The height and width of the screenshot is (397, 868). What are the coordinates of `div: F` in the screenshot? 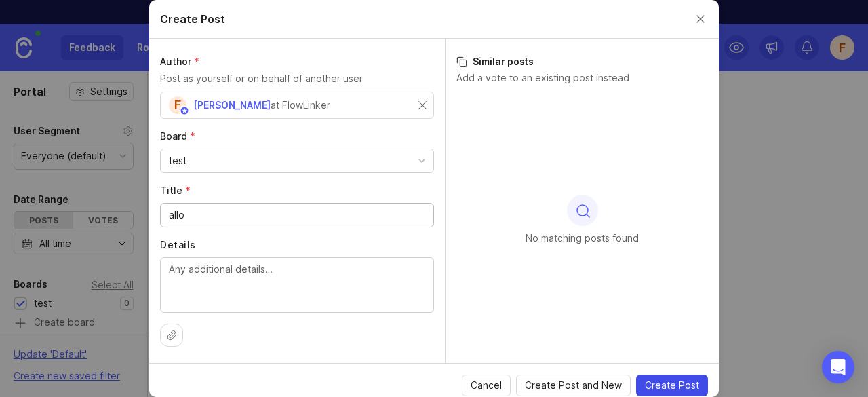 It's located at (177, 105).